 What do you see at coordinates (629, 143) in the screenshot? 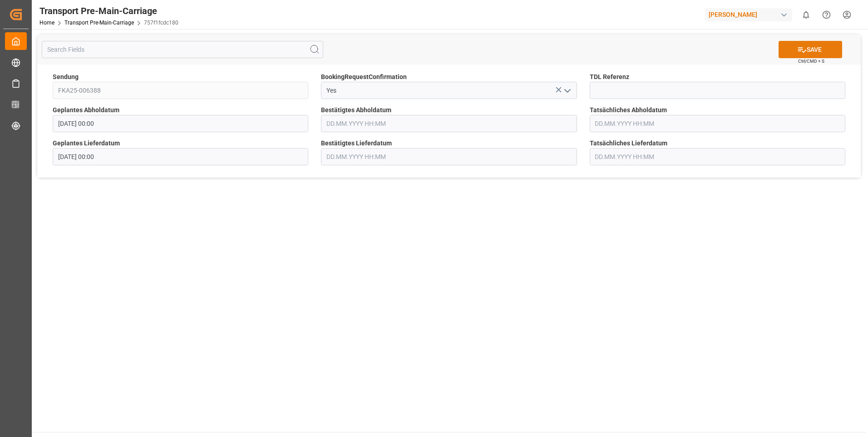
I see `span: Tatsächliches Lieferdatum` at bounding box center [629, 143].